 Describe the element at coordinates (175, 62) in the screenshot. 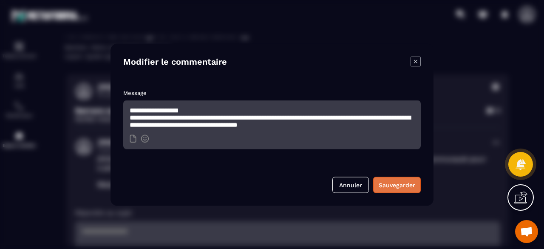

I see `h4: Modifier le commentaire` at that location.